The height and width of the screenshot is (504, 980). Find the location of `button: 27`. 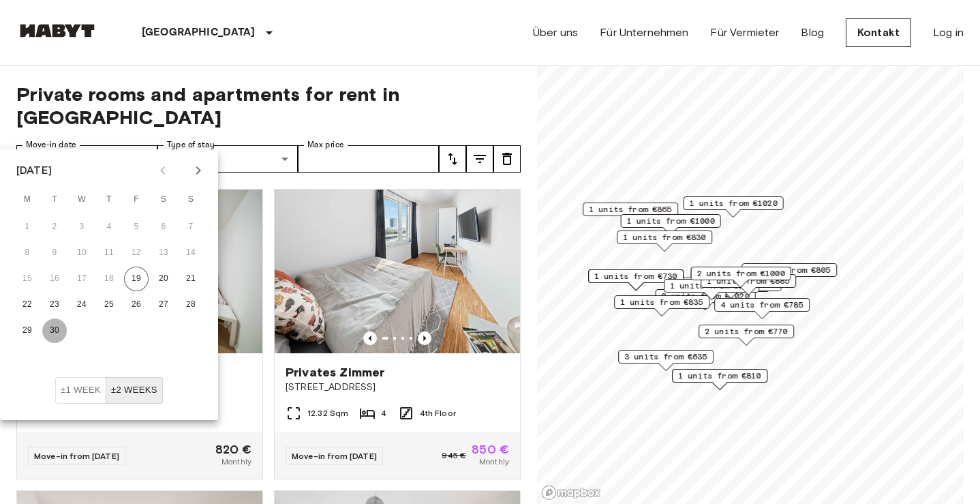

button: 27 is located at coordinates (163, 305).